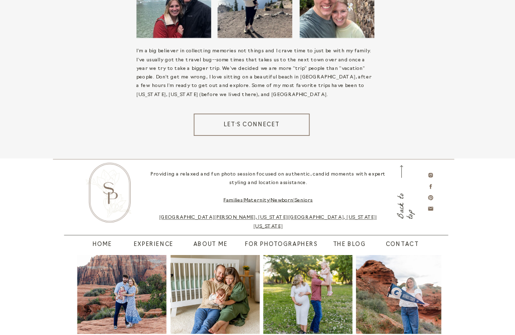 The height and width of the screenshot is (335, 515). What do you see at coordinates (233, 201) in the screenshot?
I see `a: Families` at bounding box center [233, 201].